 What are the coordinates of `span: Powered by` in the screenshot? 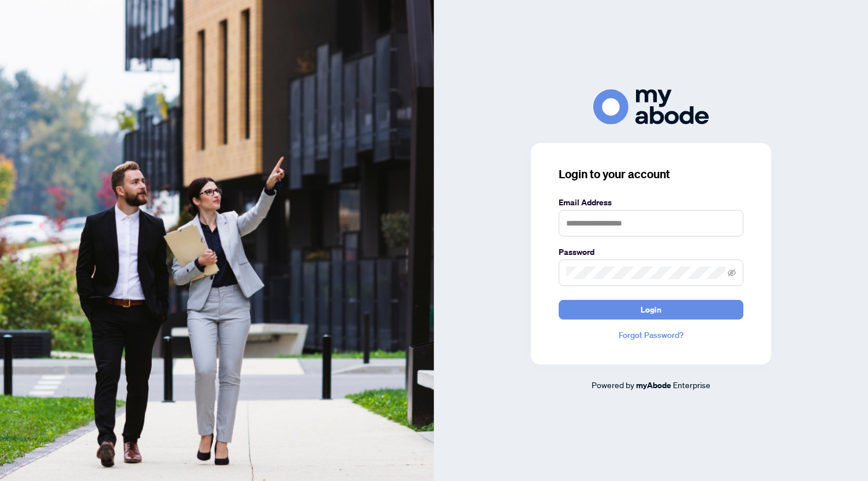 It's located at (613, 385).